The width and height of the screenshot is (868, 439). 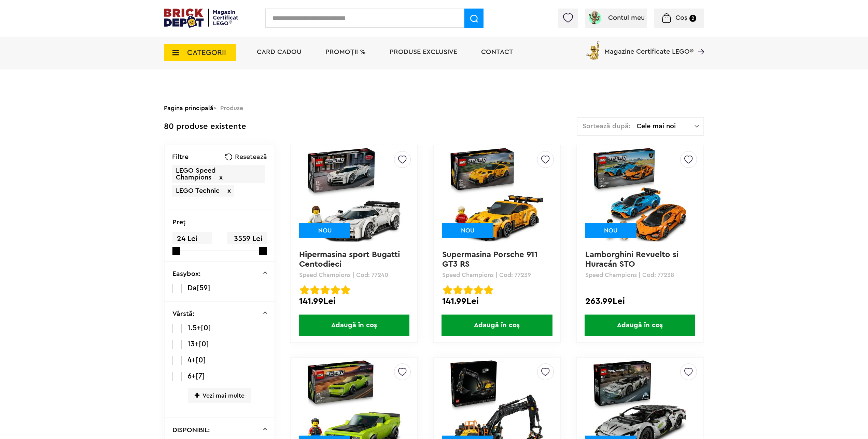 I want to click on span: [59], so click(x=203, y=288).